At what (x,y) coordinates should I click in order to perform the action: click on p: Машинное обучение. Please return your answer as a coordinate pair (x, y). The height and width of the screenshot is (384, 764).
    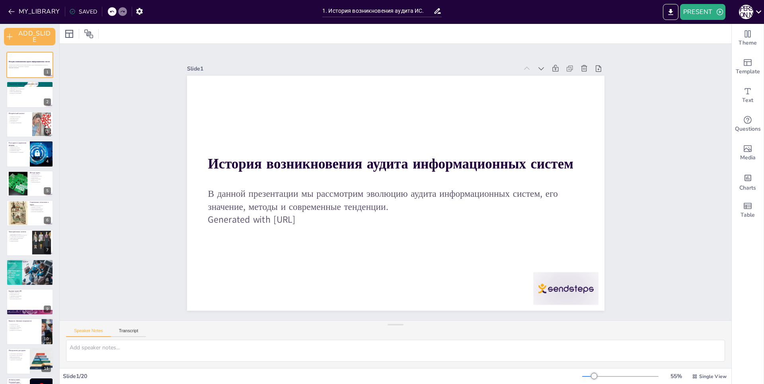
    Looking at the image, I should click on (40, 207).